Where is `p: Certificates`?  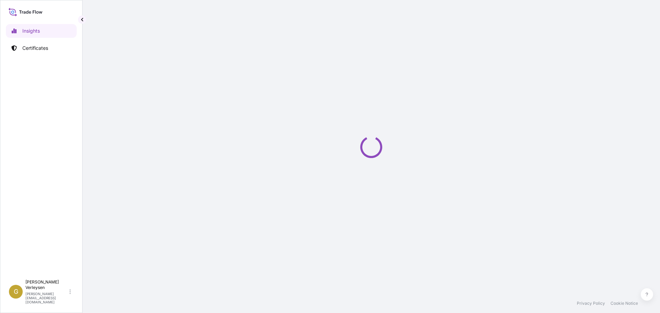
p: Certificates is located at coordinates (35, 48).